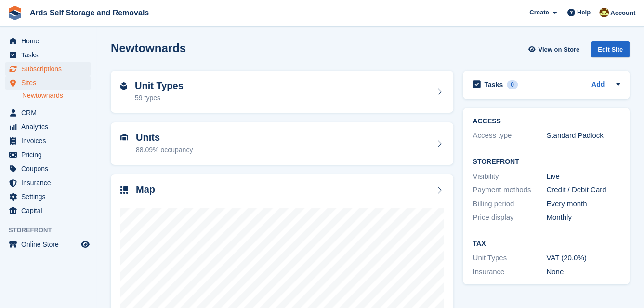  What do you see at coordinates (50, 197) in the screenshot?
I see `span: Settings` at bounding box center [50, 197].